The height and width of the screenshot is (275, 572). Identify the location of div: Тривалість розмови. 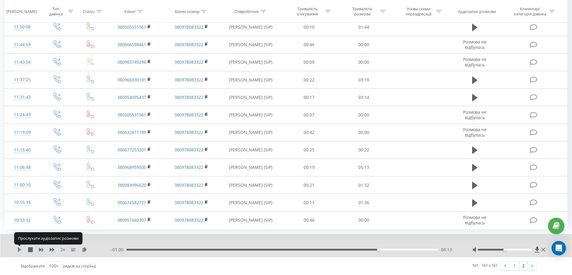
(363, 11).